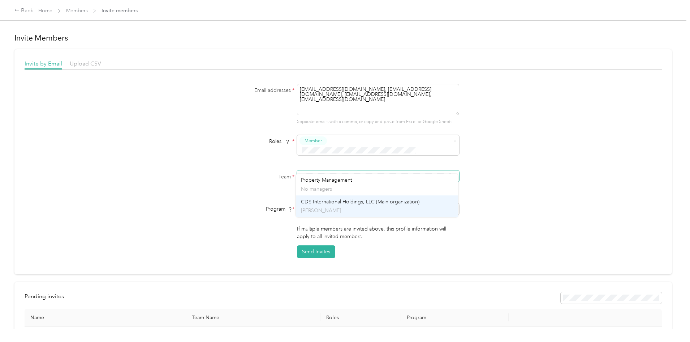 The width and height of the screenshot is (690, 342). Describe the element at coordinates (43, 63) in the screenshot. I see `span: Invite by Email` at that location.